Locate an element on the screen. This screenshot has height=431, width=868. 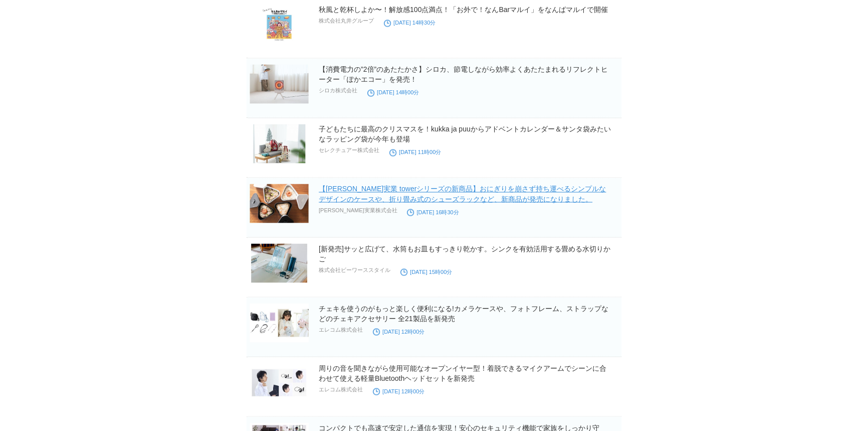
a: 秋風と乾杯しよか〜！解放感100点満点！「お外で！なんBarマルイ」をなんばマルイで開催 is located at coordinates (463, 10).